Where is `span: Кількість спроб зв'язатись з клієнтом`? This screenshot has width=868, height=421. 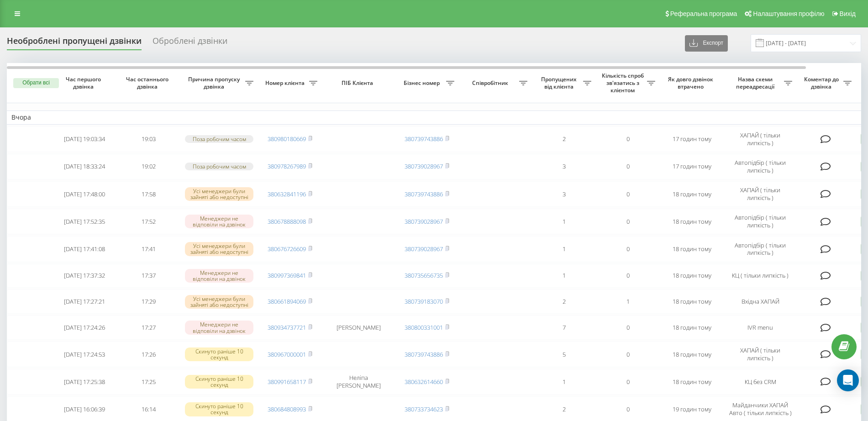 span: Кількість спроб зв'язатись з клієнтом is located at coordinates (624, 83).